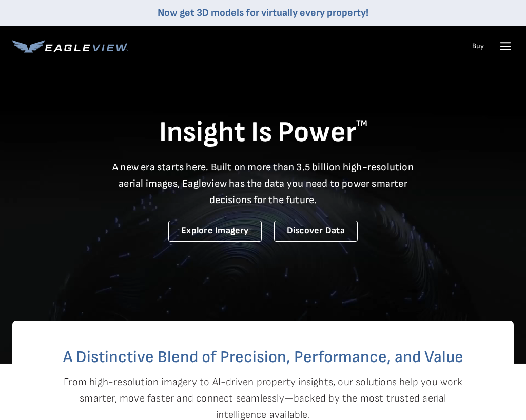 The image size is (526, 420). I want to click on a: Buy, so click(478, 46).